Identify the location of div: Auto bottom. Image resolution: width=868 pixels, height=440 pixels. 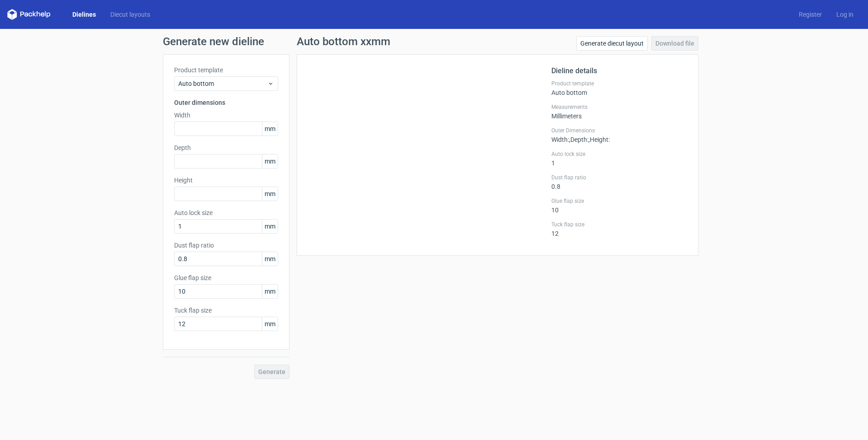
(619, 88).